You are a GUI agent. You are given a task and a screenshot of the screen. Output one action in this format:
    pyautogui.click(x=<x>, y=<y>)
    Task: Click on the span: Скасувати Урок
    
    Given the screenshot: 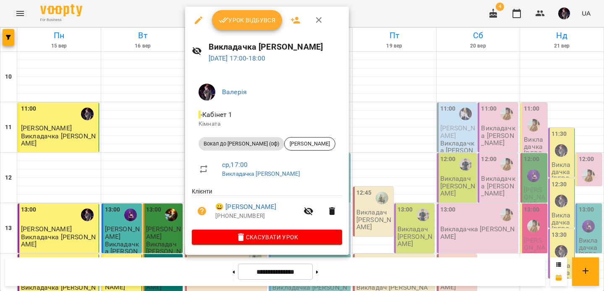 What is the action you would take?
    pyautogui.click(x=267, y=237)
    